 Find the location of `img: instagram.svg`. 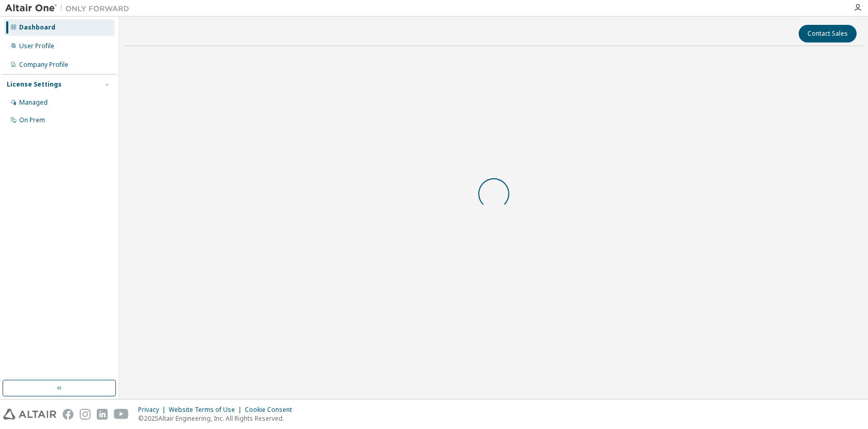

img: instagram.svg is located at coordinates (85, 414).